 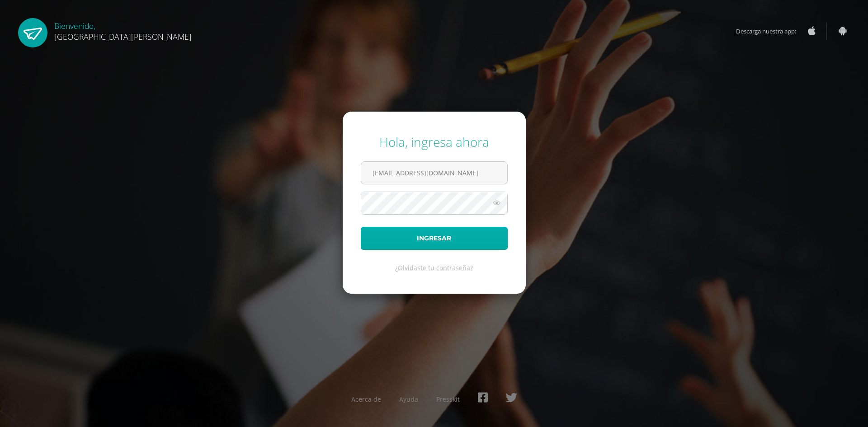 What do you see at coordinates (434, 268) in the screenshot?
I see `a: ¿Olvidaste tu contraseña?` at bounding box center [434, 268].